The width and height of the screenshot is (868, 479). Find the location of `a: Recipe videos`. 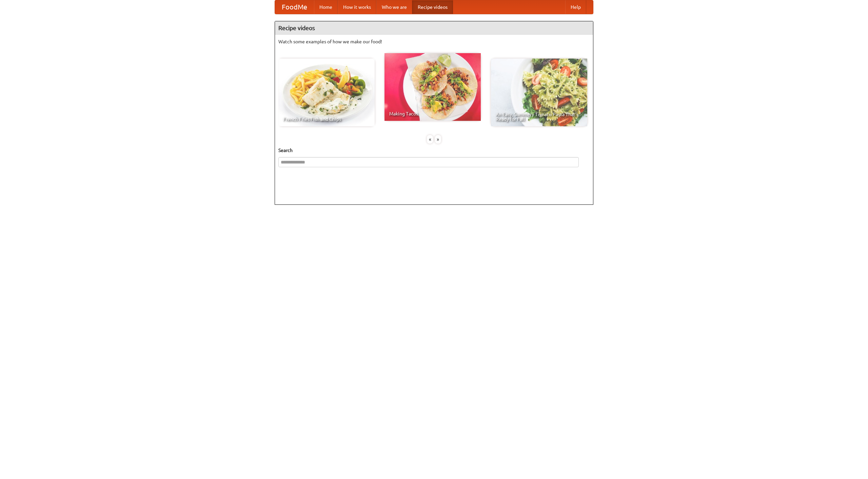

a: Recipe videos is located at coordinates (433, 7).